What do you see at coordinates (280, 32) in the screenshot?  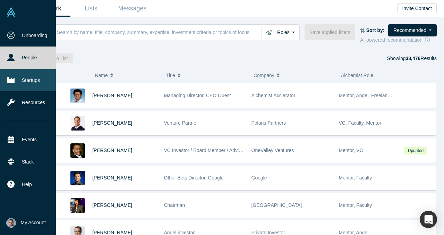 I see `button: Roles` at bounding box center [280, 32].